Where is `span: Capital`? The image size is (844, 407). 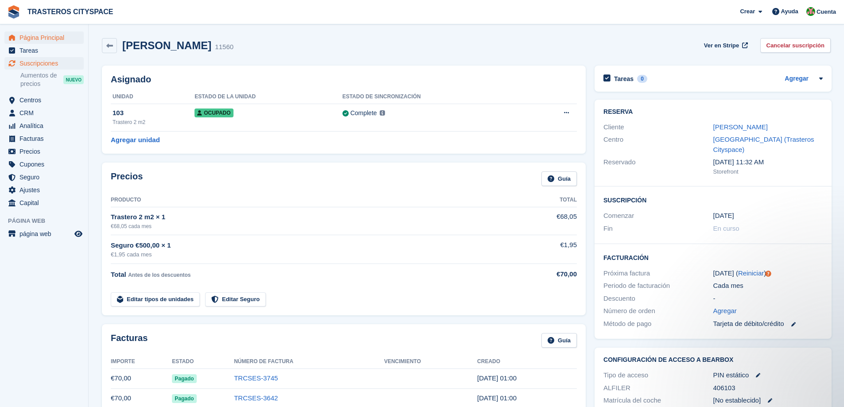
span: Capital is located at coordinates (46, 203).